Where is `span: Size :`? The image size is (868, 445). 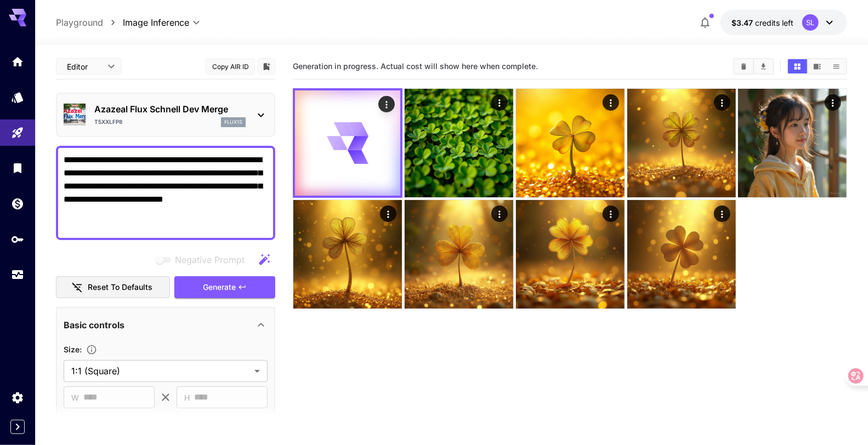 span: Size : is located at coordinates (72, 350).